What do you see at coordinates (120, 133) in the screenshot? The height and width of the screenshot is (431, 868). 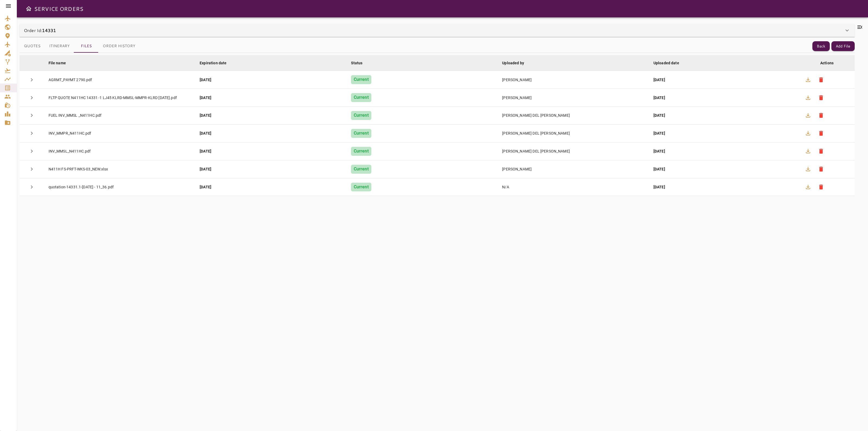 I see `div: INV_MMPR_N411HC.pdf` at bounding box center [120, 133].